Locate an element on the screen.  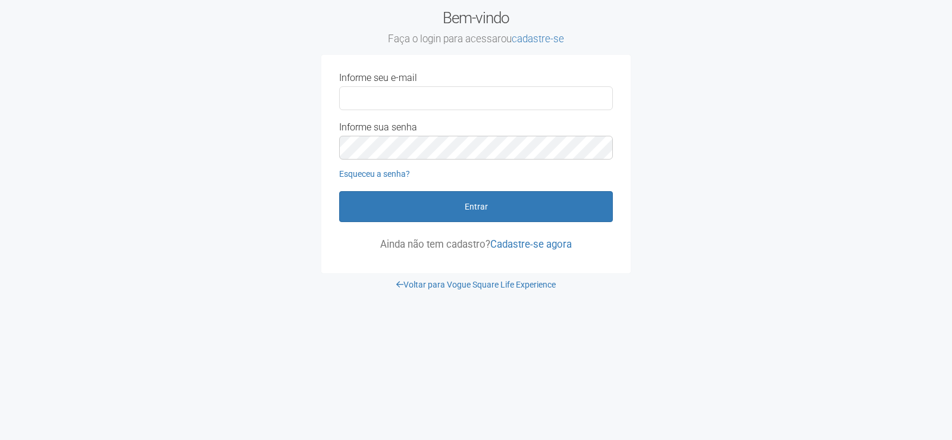
a: Cadastre-se agora is located at coordinates (531, 244).